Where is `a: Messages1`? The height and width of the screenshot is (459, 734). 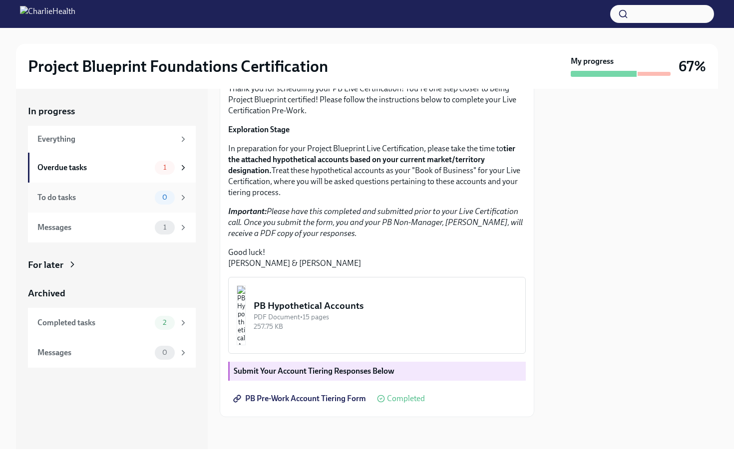 a: Messages1 is located at coordinates (112, 228).